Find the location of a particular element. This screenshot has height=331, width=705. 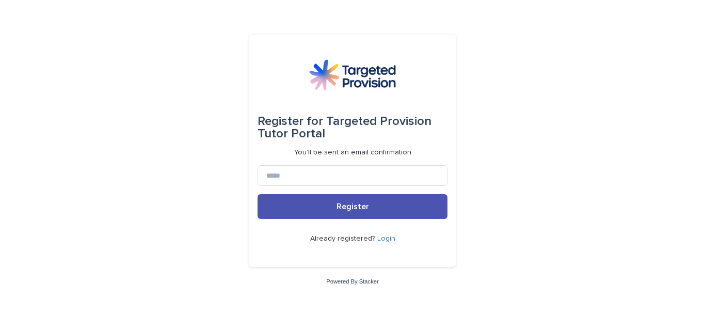

img: M5nRWzHhSzIhMunXDL62 is located at coordinates (352, 75).